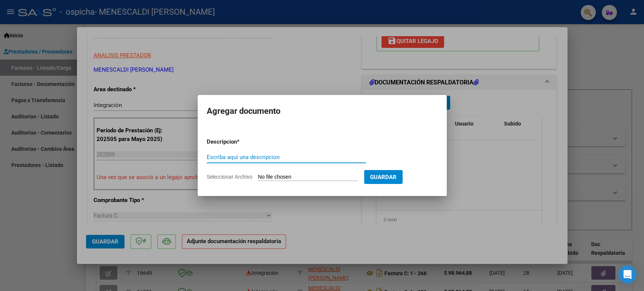 The image size is (644, 291). What do you see at coordinates (383, 177) in the screenshot?
I see `button: Guardar` at bounding box center [383, 177].